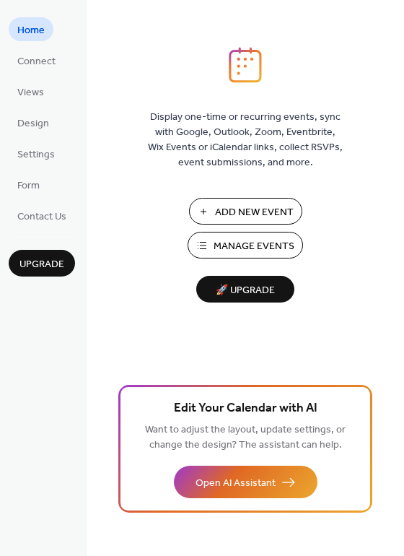 This screenshot has height=556, width=404. I want to click on span: Connect, so click(36, 61).